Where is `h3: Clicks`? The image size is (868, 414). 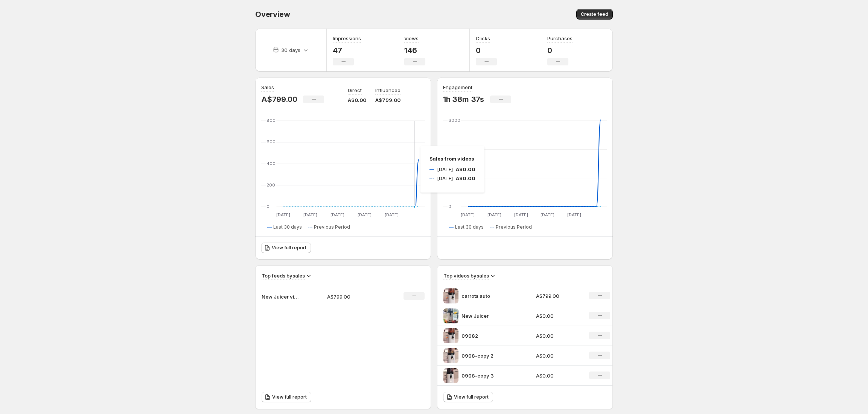 h3: Clicks is located at coordinates (483, 38).